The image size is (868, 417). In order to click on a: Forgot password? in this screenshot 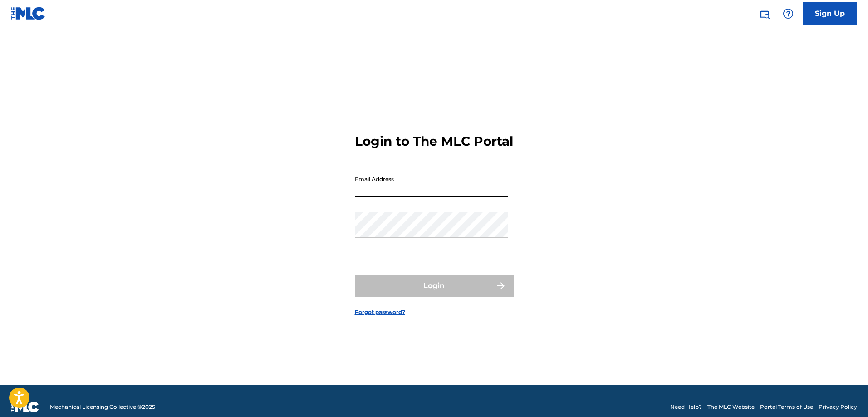, I will do `click(380, 312)`.